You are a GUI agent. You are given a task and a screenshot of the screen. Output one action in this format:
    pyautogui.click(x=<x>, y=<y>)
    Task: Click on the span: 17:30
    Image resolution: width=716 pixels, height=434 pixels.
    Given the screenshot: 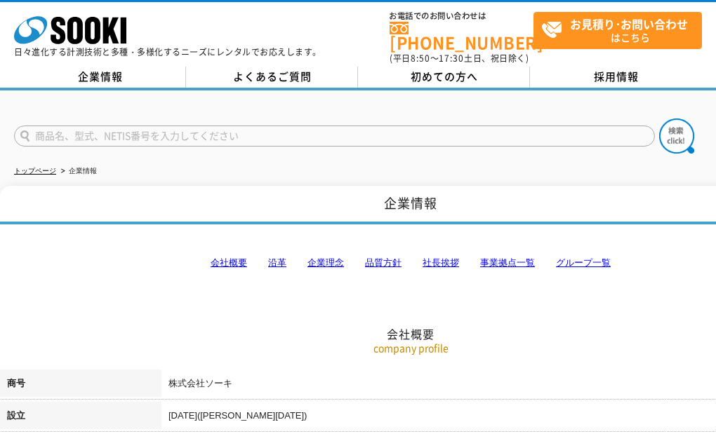 What is the action you would take?
    pyautogui.click(x=451, y=58)
    